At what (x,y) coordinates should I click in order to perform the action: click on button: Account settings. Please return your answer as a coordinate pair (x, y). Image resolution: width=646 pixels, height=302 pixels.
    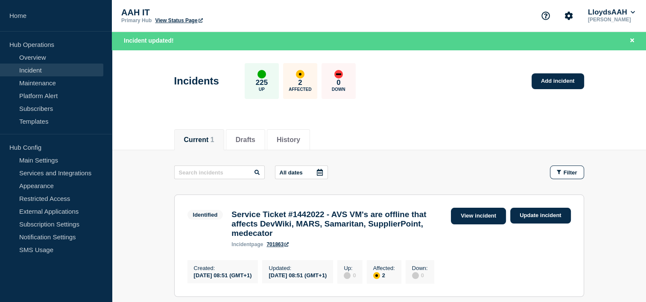
    Looking at the image, I should click on (569, 16).